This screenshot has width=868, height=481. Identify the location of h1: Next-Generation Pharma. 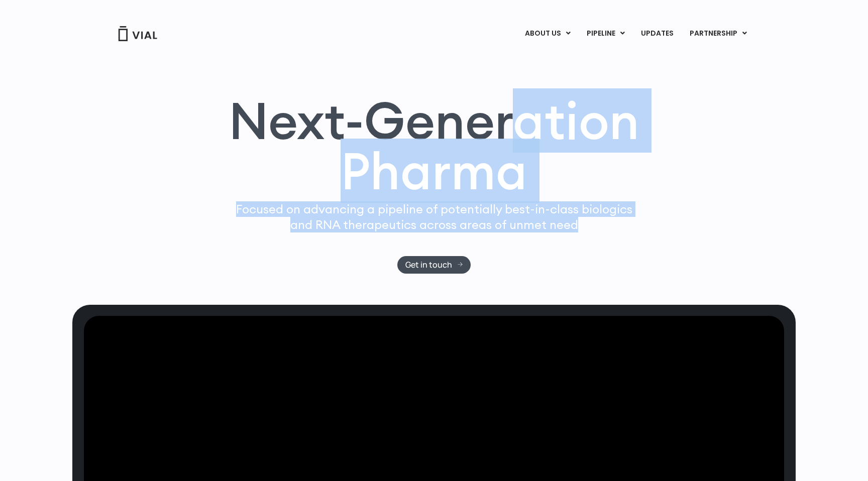
(434, 146).